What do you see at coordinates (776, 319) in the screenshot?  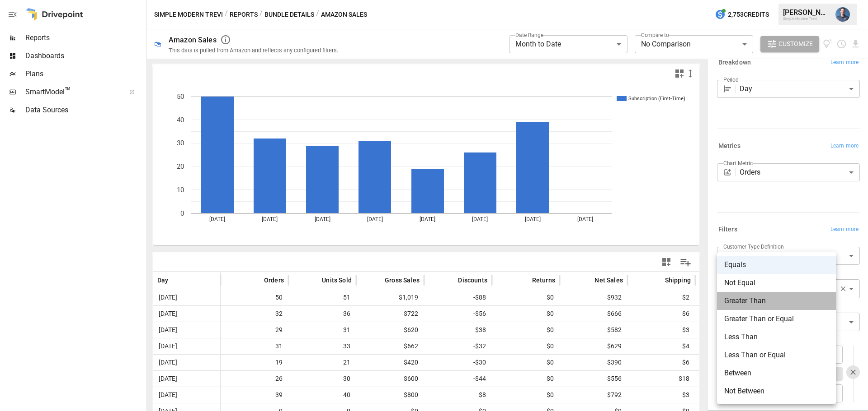 I see `li: Greater Than or Equal` at bounding box center [776, 319].